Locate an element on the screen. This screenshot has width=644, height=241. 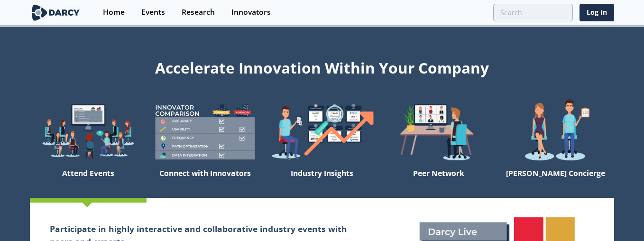
img: welcome-attend-b816887fc24c32c29d1763c6e0ddb6e6.png is located at coordinates (439, 131).